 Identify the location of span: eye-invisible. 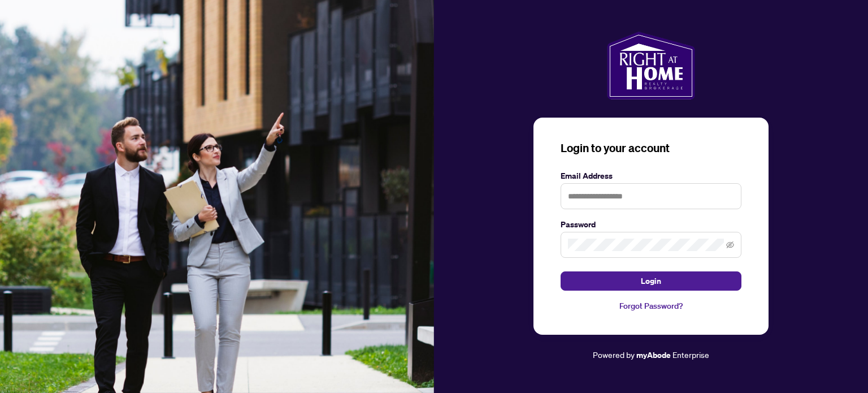
(730, 245).